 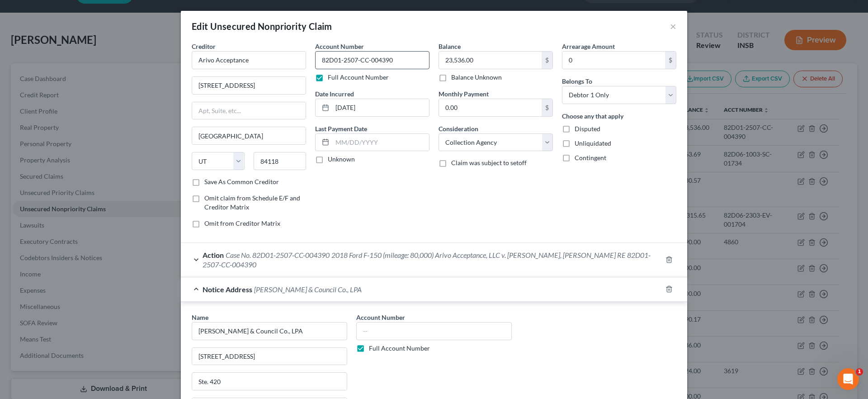 What do you see at coordinates (204, 46) in the screenshot?
I see `span: Creditor` at bounding box center [204, 46].